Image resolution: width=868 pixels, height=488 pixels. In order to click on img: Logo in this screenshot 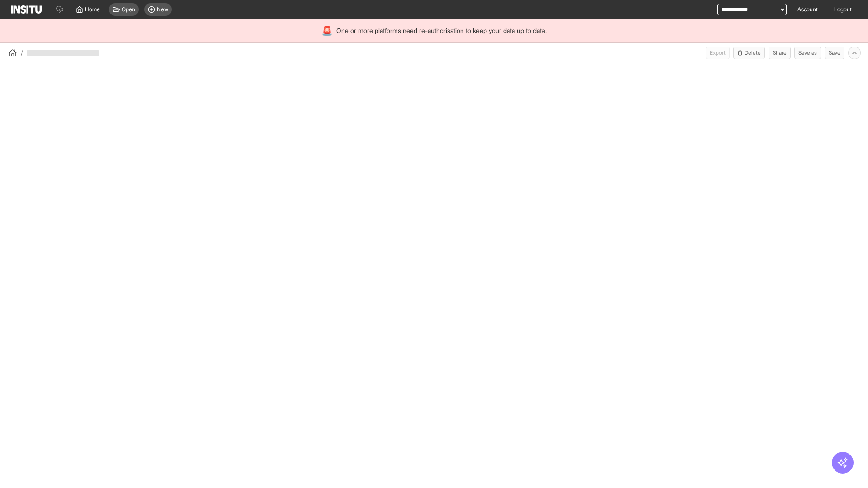, I will do `click(26, 10)`.